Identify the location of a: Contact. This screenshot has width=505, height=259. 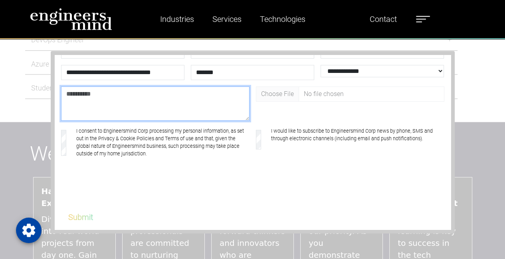
(383, 19).